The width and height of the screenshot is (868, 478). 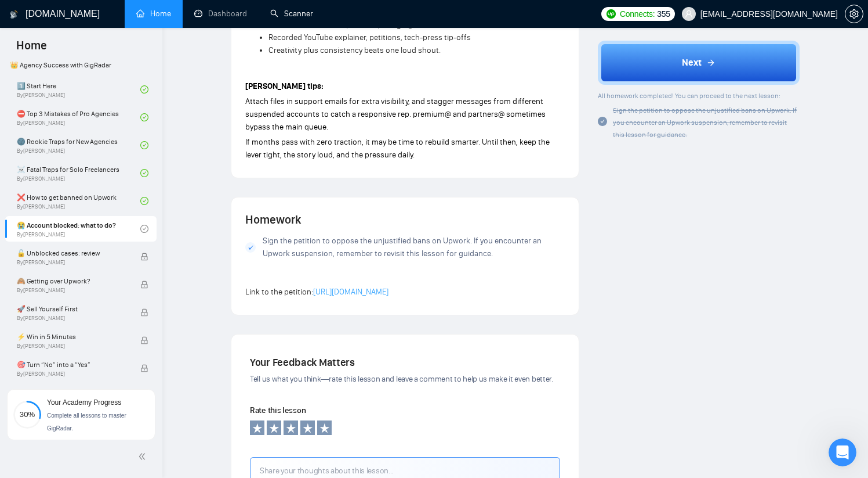 What do you see at coordinates (405, 292) in the screenshot?
I see `p: Link to the petition:` at bounding box center [405, 292].